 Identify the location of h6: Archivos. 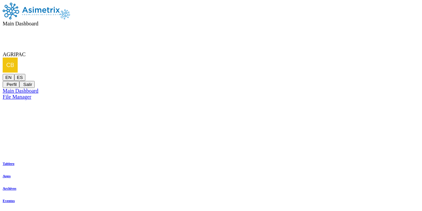
(9, 188).